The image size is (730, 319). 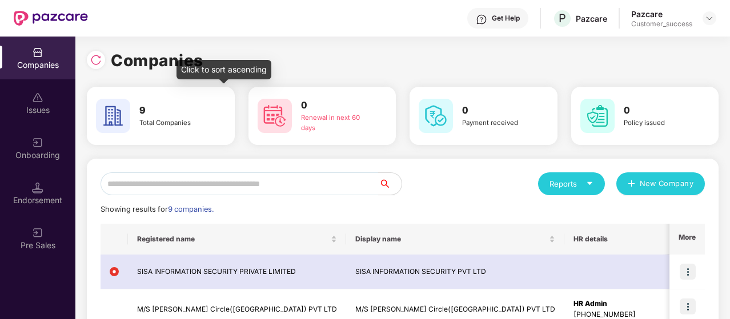 What do you see at coordinates (157, 209) in the screenshot?
I see `span: Showing results for` at bounding box center [157, 209].